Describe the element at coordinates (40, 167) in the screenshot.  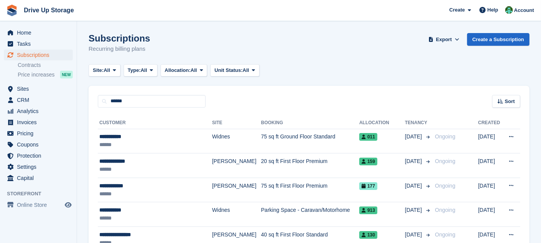
I see `span: Settings` at that location.